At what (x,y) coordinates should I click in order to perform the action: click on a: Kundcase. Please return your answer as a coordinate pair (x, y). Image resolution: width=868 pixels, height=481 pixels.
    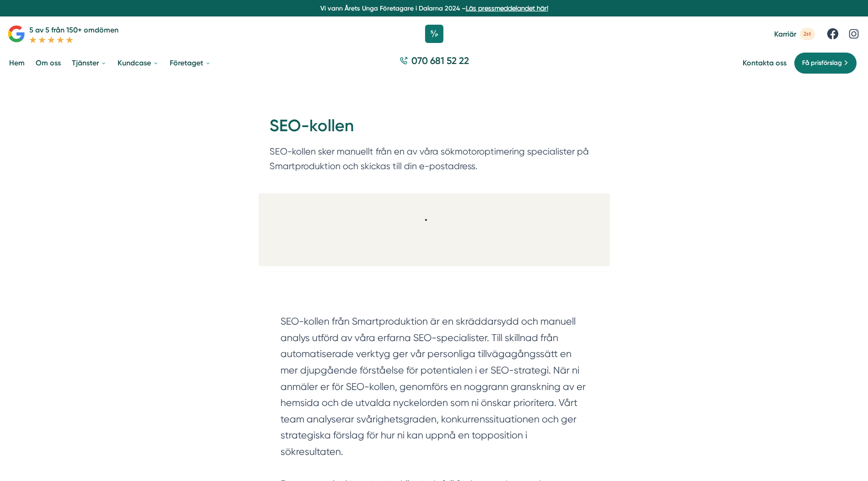
    Looking at the image, I should click on (138, 63).